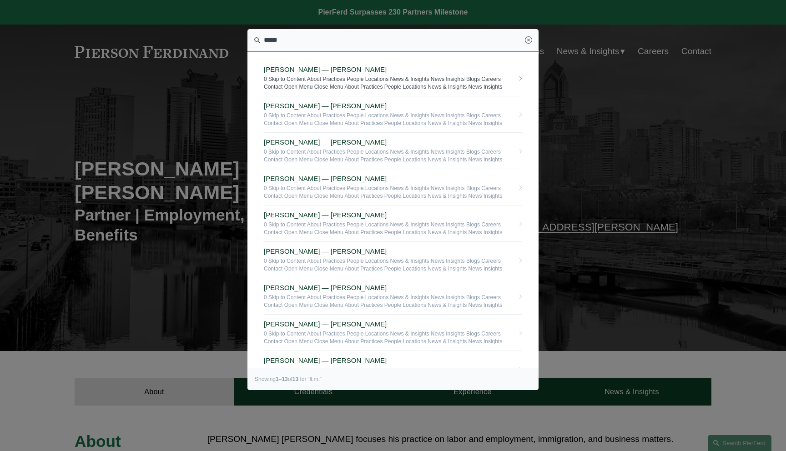 The image size is (786, 451). I want to click on span: for “ll.m.”, so click(310, 379).